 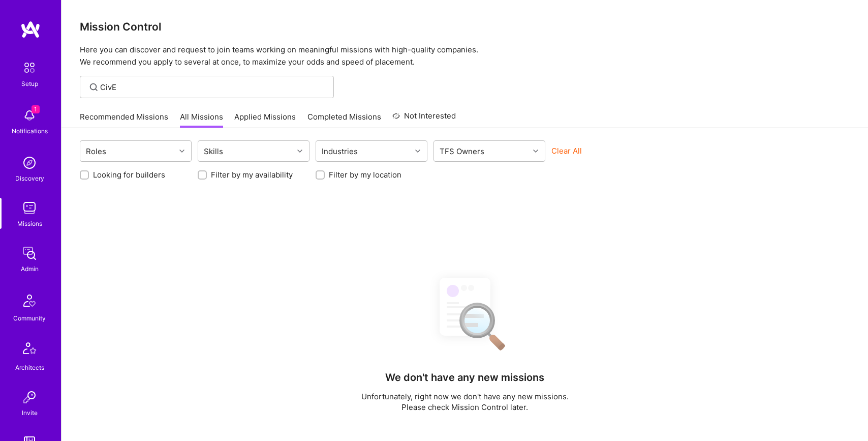 I want to click on img: discovery, so click(x=30, y=163).